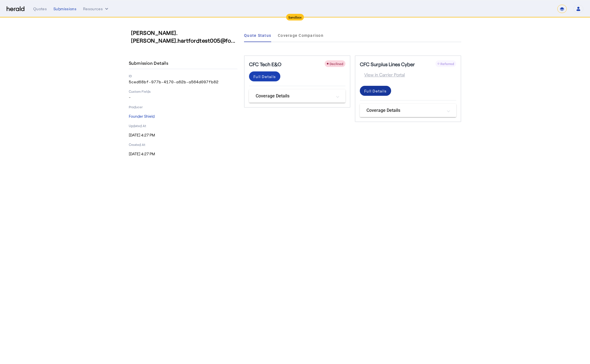 Image resolution: width=590 pixels, height=364 pixels. Describe the element at coordinates (387, 64) in the screenshot. I see `h5: CFC Surplus Lines Cyber` at that location.